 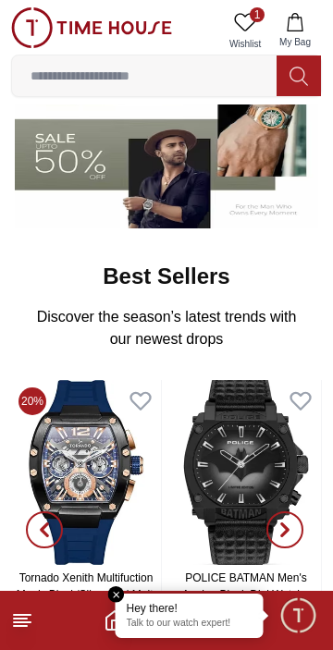 What do you see at coordinates (115, 621) in the screenshot?
I see `a: Home` at bounding box center [115, 621].